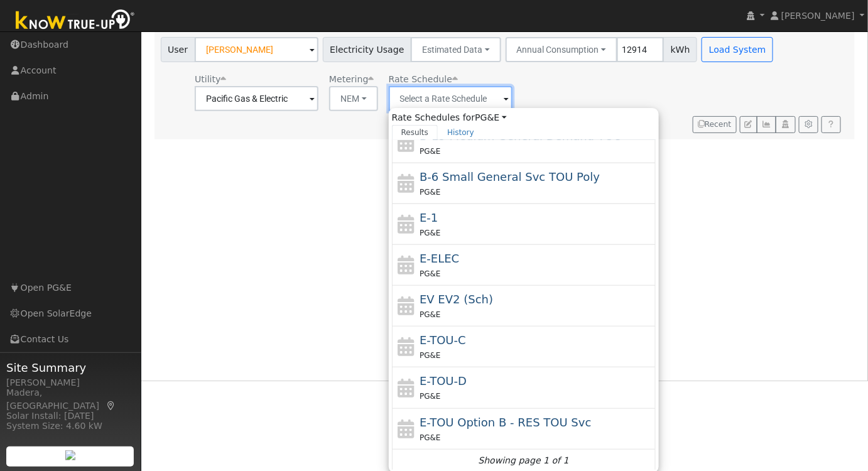 The image size is (868, 471). Describe the element at coordinates (111, 406) in the screenshot. I see `a: Map` at that location.